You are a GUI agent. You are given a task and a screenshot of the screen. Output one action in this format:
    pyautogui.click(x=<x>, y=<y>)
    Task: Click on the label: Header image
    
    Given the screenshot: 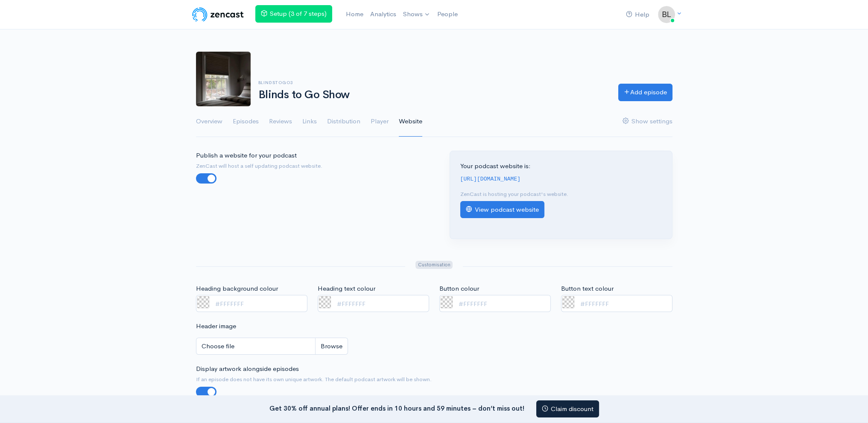 What is the action you would take?
    pyautogui.click(x=216, y=327)
    